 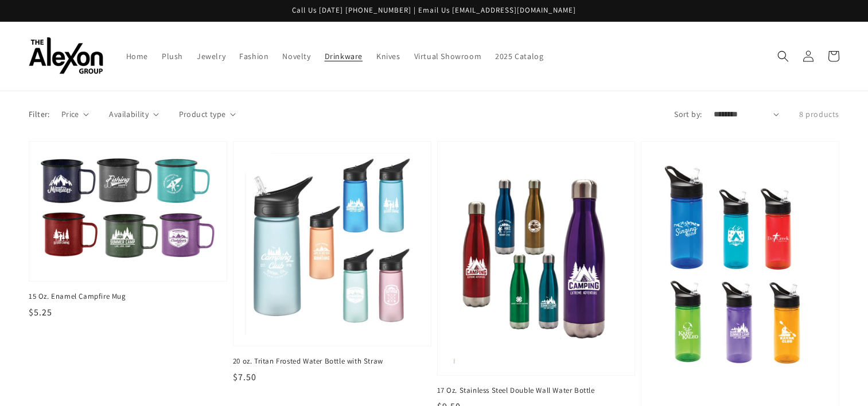 I want to click on a: Novelty, so click(x=296, y=56).